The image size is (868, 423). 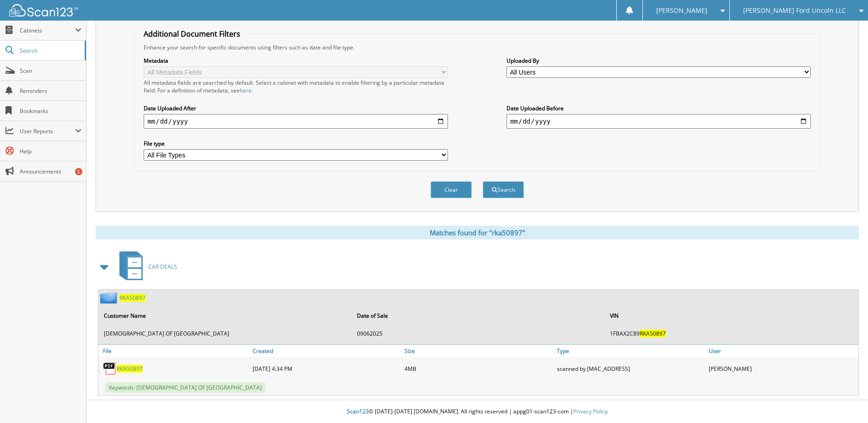 What do you see at coordinates (50, 172) in the screenshot?
I see `span: Announcements` at bounding box center [50, 172].